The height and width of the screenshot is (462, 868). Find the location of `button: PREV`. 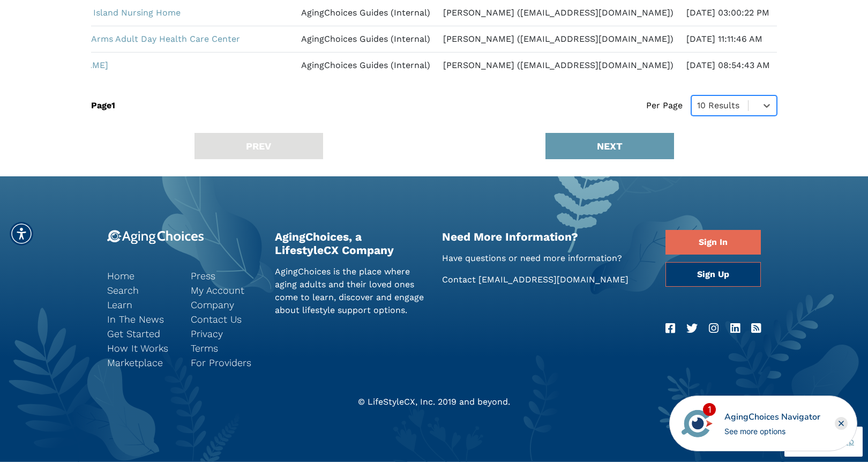

button: PREV is located at coordinates (259, 145).